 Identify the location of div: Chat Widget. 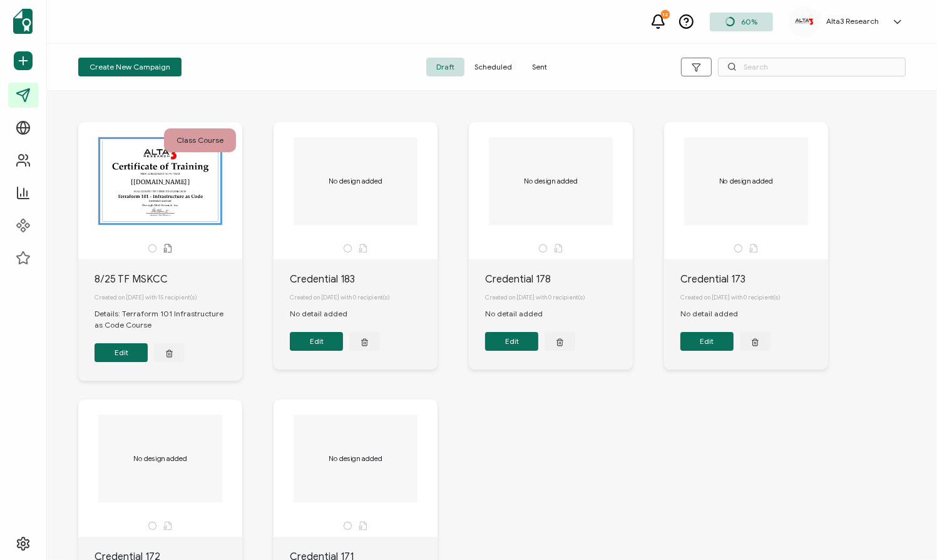
(906, 530).